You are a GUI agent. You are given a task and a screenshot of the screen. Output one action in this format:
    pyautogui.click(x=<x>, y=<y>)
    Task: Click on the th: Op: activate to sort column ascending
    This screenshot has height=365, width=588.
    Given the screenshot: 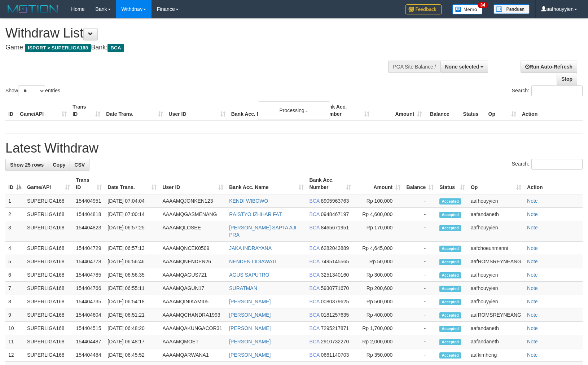 What is the action you would take?
    pyautogui.click(x=496, y=184)
    